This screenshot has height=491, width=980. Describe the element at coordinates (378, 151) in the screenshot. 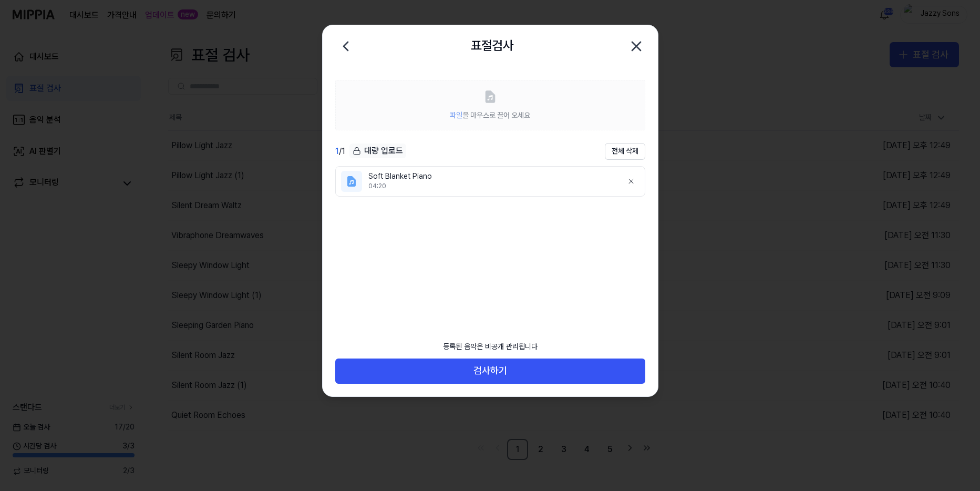

I see `div: 대량 업로드` at that location.